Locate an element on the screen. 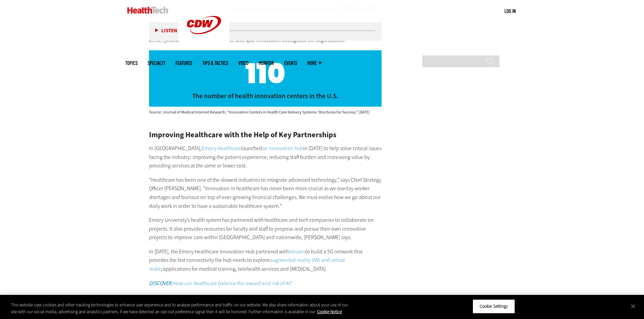 The height and width of the screenshot is (319, 644). button: Close is located at coordinates (633, 306).